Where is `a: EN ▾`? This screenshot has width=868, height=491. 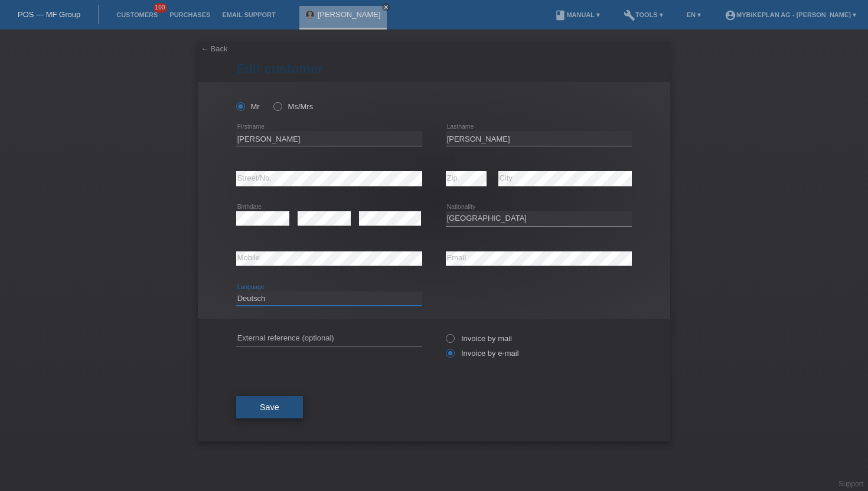 a: EN ▾ is located at coordinates (694, 15).